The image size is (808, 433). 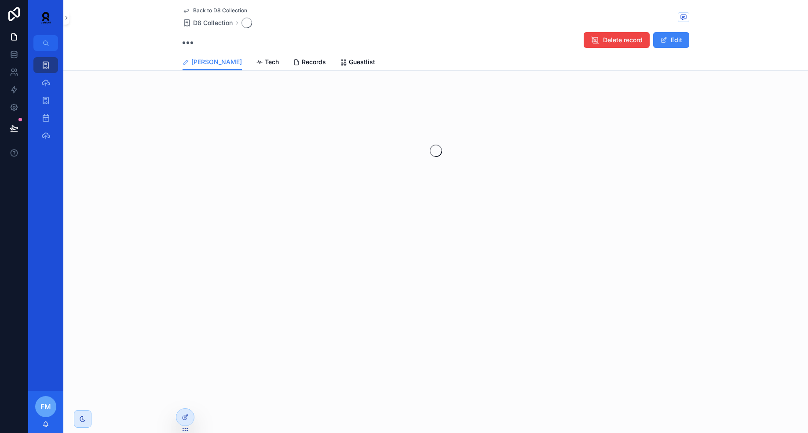 What do you see at coordinates (358, 63) in the screenshot?
I see `a: Guestlist` at bounding box center [358, 63].